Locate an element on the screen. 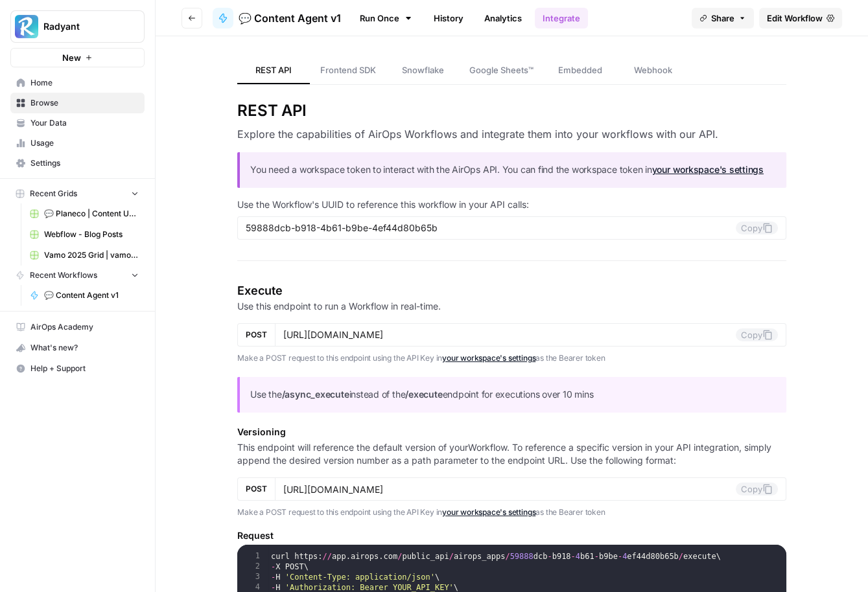 This screenshot has height=592, width=868. img: Radyant Logo is located at coordinates (27, 27).